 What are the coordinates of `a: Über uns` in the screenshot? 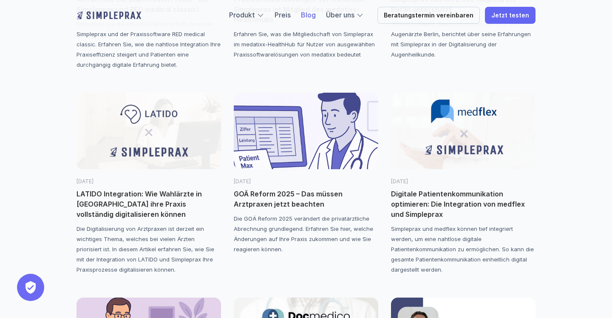 It's located at (340, 15).